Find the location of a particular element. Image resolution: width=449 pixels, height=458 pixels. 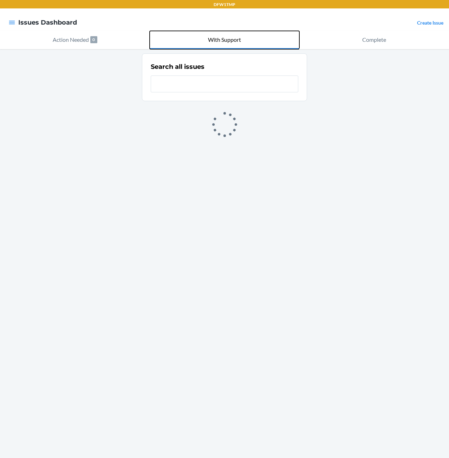

button: Complete is located at coordinates (374, 40).